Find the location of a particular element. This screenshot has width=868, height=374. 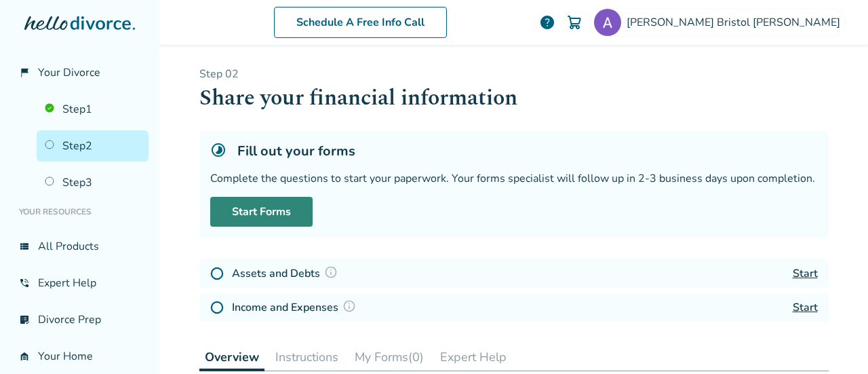

a: Start Forms is located at coordinates (261, 211).